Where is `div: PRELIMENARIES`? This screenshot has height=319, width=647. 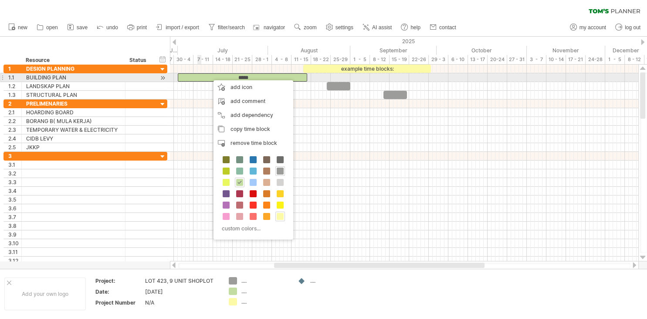 div: PRELIMENARIES is located at coordinates (73, 103).